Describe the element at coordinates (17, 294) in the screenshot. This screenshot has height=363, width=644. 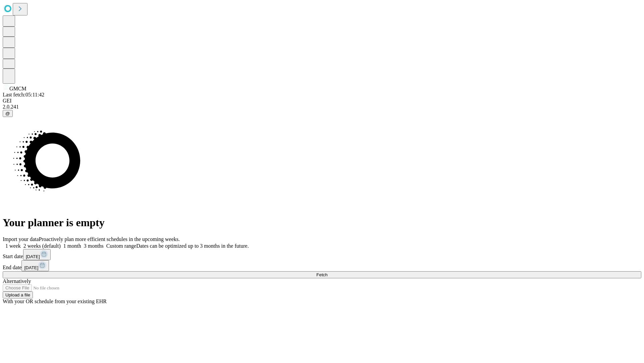
I see `button: Upload a file` at that location.